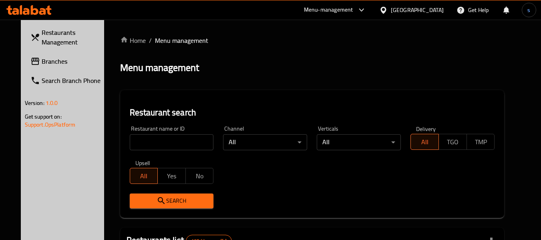 This screenshot has height=240, width=541. Describe the element at coordinates (312, 112) in the screenshot. I see `h2: Restaurant search` at that location.